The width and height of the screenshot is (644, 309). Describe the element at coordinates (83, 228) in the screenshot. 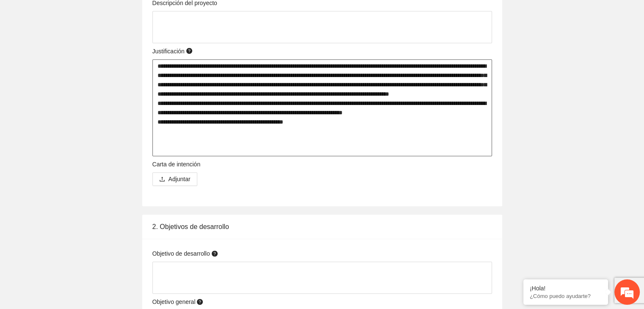

I see `textarea: Escriba su mensaje y pulse “Intro”` at that location.